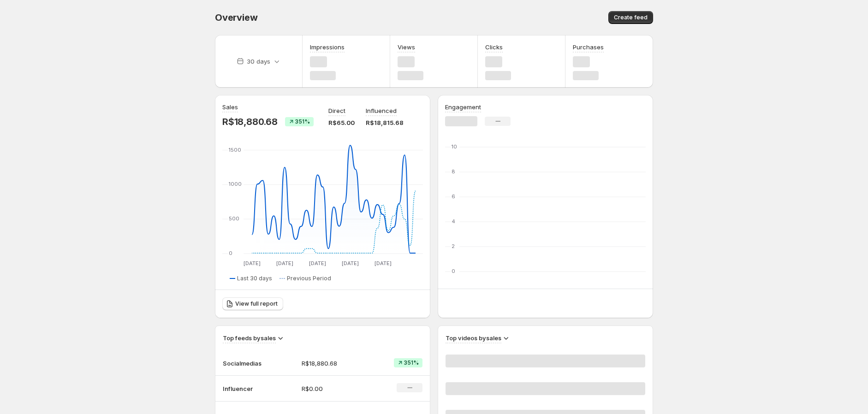  Describe the element at coordinates (309, 279) in the screenshot. I see `span: Previous Period` at that location.